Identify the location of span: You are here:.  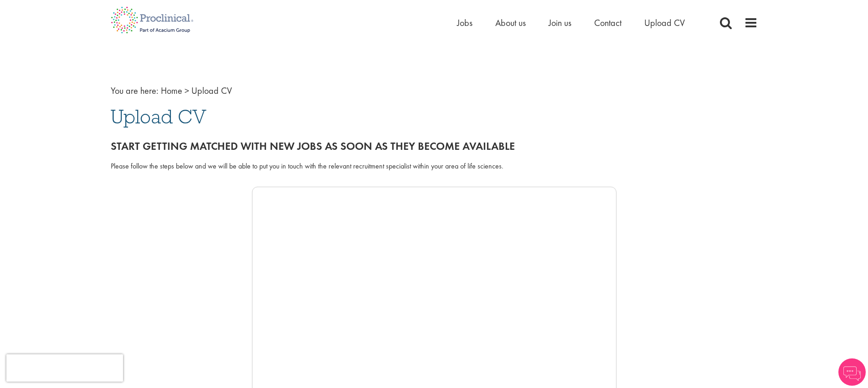
(135, 90).